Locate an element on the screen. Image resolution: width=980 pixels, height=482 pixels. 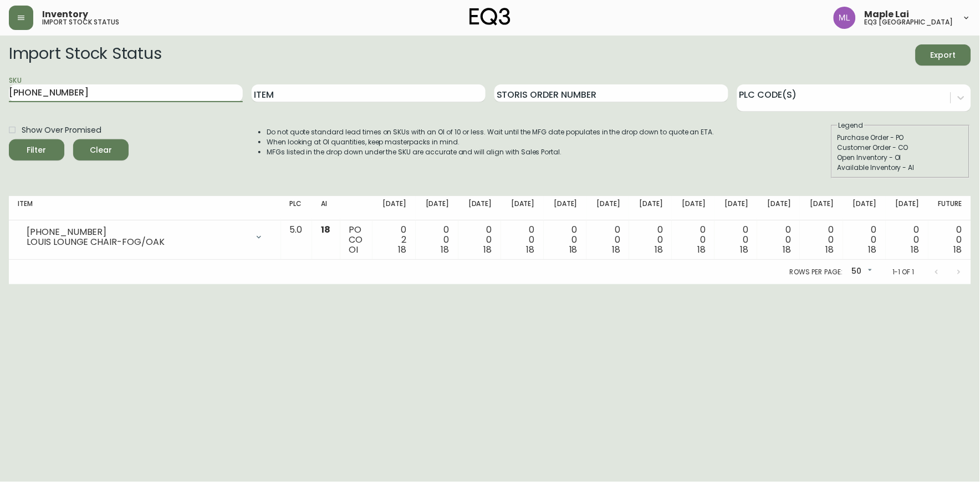
li: MFGs listed in the drop down under the SKU are accurate and will align with Sales Portal. is located at coordinates (490, 152).